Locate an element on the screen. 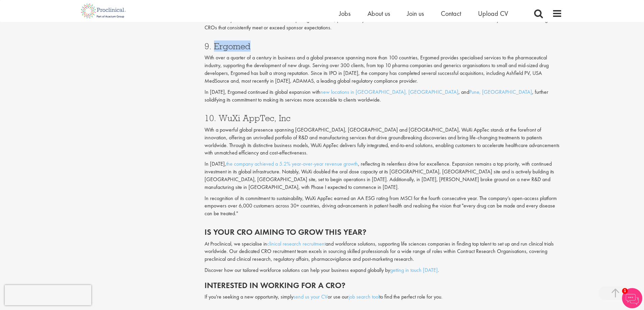 The width and height of the screenshot is (644, 310). a: send us your CV is located at coordinates (310, 296).